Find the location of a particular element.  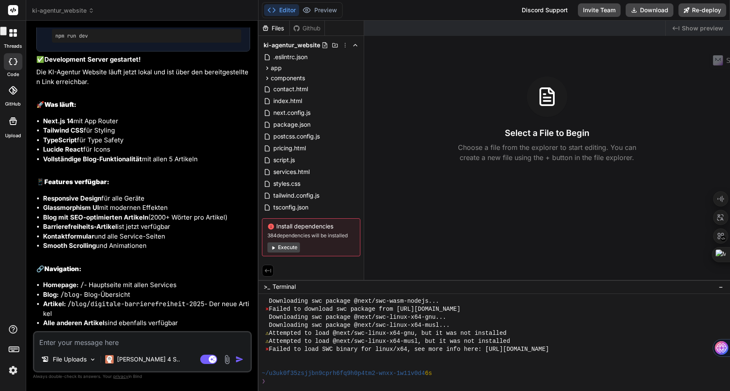

div: Github is located at coordinates (307, 28).